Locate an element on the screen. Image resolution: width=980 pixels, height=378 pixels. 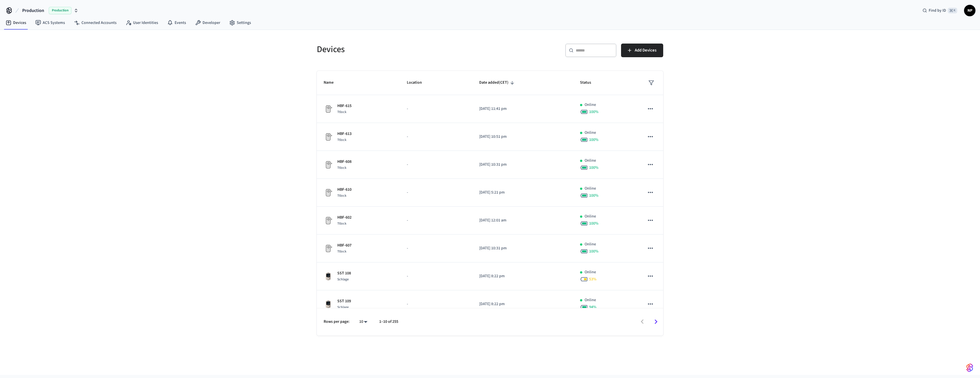
h5: Devices is located at coordinates (401, 50).